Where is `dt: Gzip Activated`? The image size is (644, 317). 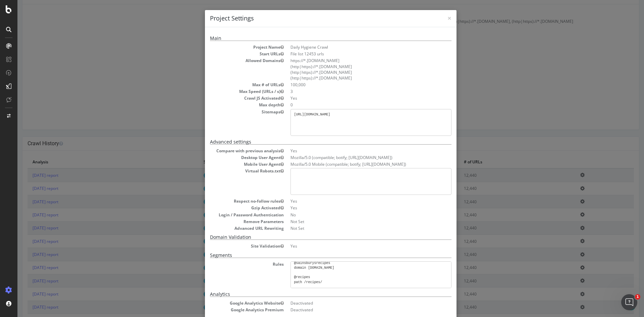 dt: Gzip Activated is located at coordinates (229, 208).